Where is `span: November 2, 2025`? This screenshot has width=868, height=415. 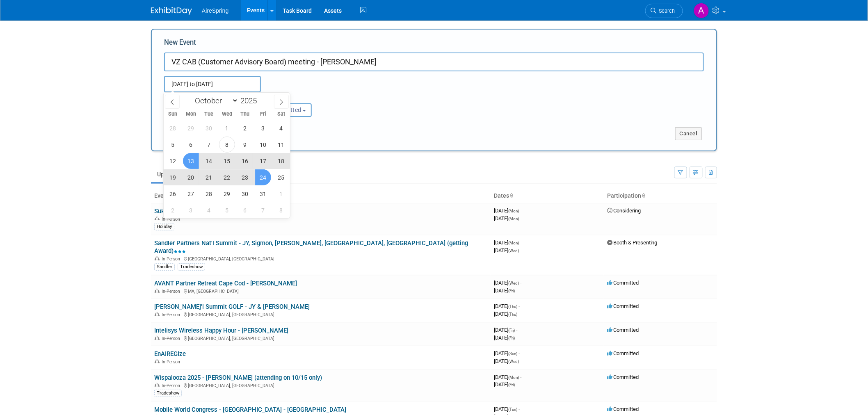
span: November 2, 2025 is located at coordinates (173, 210).